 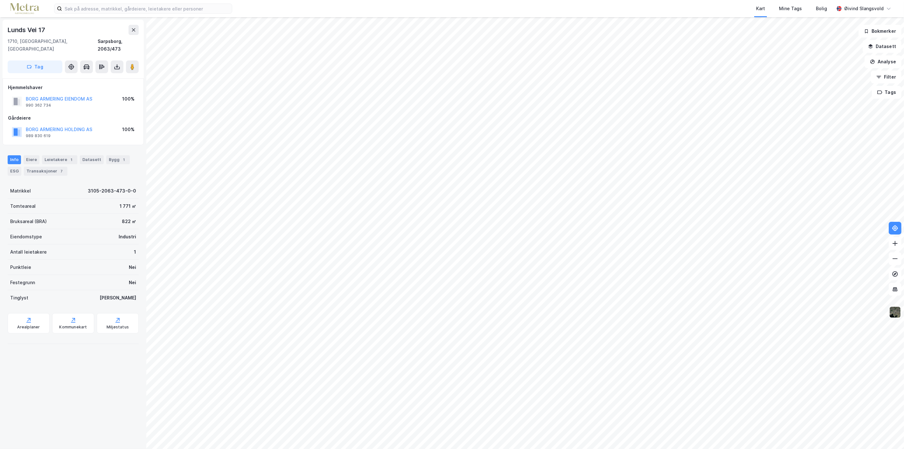 I want to click on div: 989 830 619, so click(x=38, y=136).